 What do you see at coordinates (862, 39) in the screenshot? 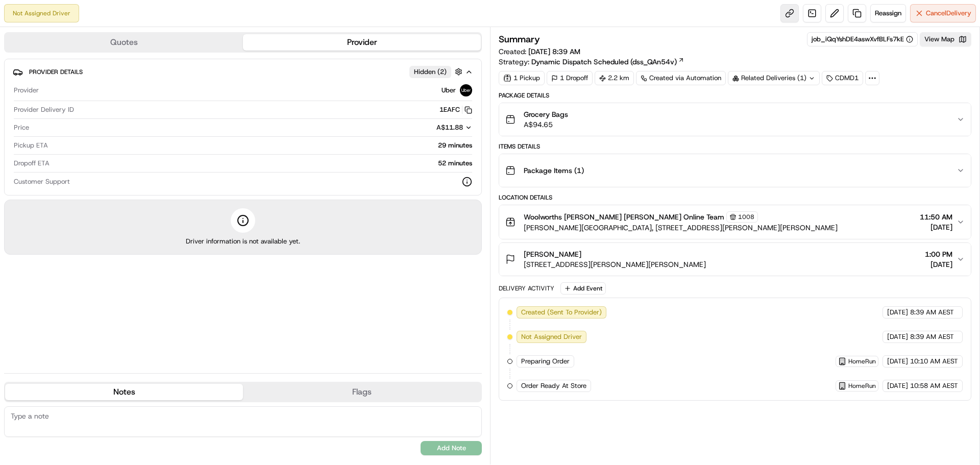
I see `div: job_iQqYshDE4aswXvfBLFs7kE` at bounding box center [862, 39].